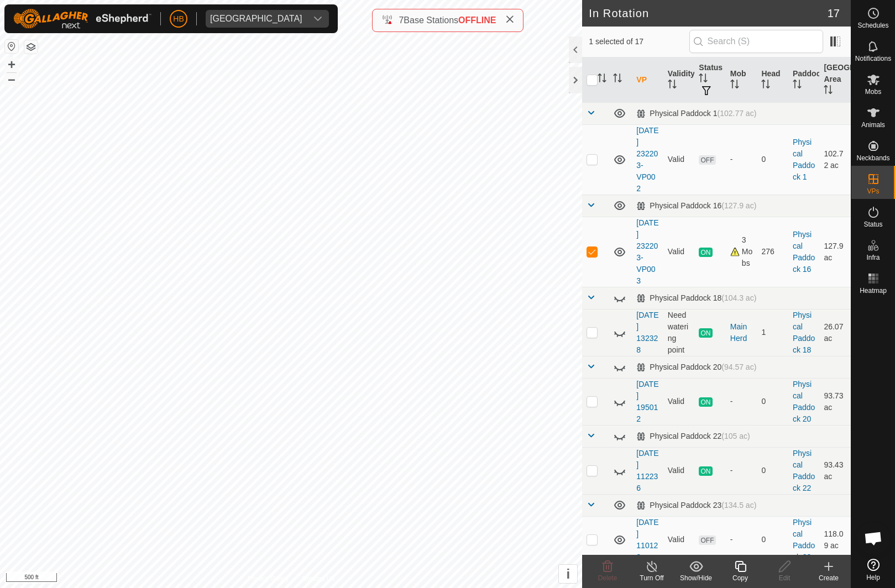 Image resolution: width=895 pixels, height=588 pixels. I want to click on td: 276, so click(773, 251).